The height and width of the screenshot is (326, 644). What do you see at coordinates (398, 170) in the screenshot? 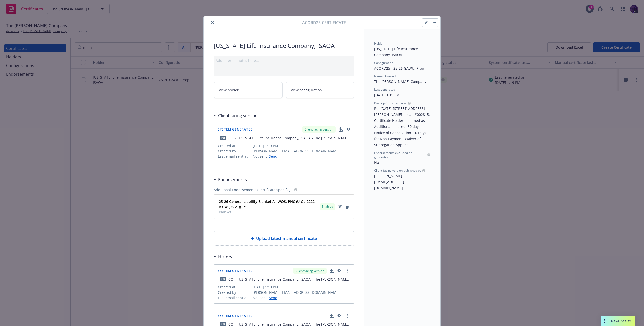
I see `span: Client-facing version published by` at bounding box center [398, 170].